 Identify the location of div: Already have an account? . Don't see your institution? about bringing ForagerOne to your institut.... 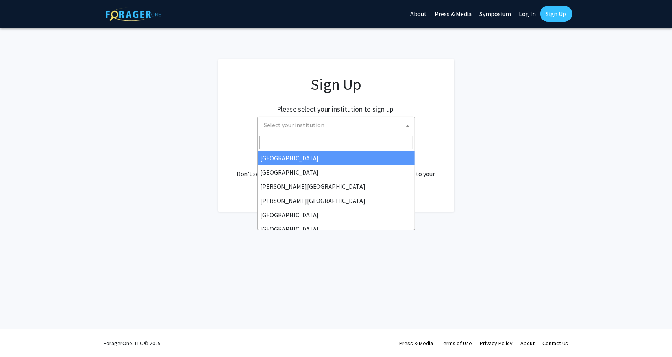
(336, 169).